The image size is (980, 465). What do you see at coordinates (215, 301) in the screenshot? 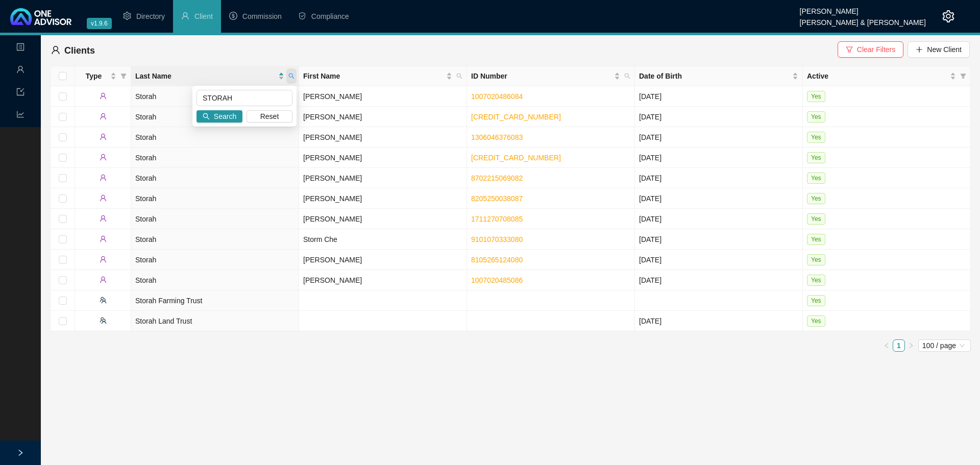
I see `td: Storah Farming Trust` at bounding box center [215, 301].